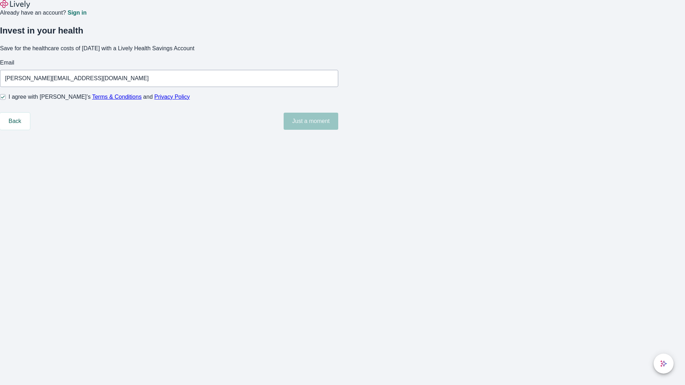 This screenshot has width=685, height=385. What do you see at coordinates (172, 97) in the screenshot?
I see `a: Privacy Policy` at bounding box center [172, 97].